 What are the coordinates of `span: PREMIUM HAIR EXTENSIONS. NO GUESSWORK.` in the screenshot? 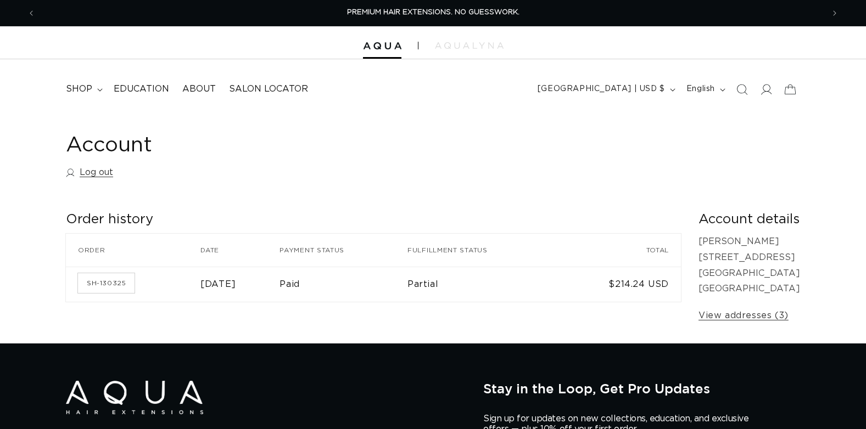 It's located at (433, 12).